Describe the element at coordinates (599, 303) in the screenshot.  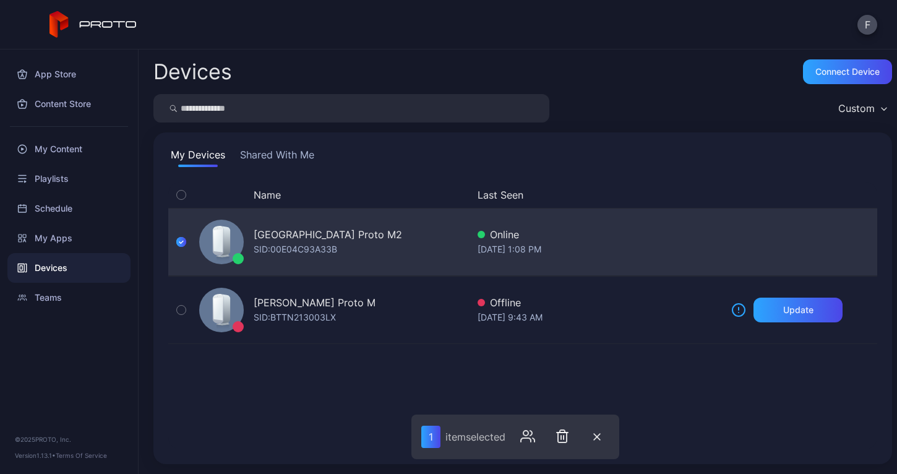
I see `div: Offline` at that location.